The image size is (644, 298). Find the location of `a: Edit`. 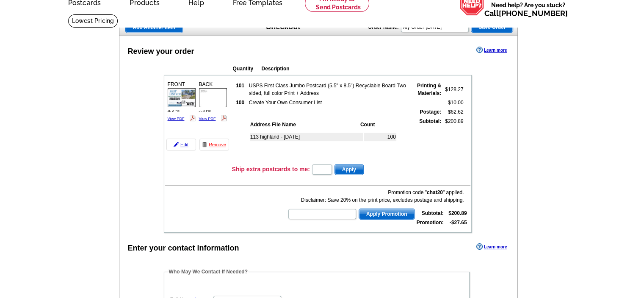

a: Edit is located at coordinates (181, 145).